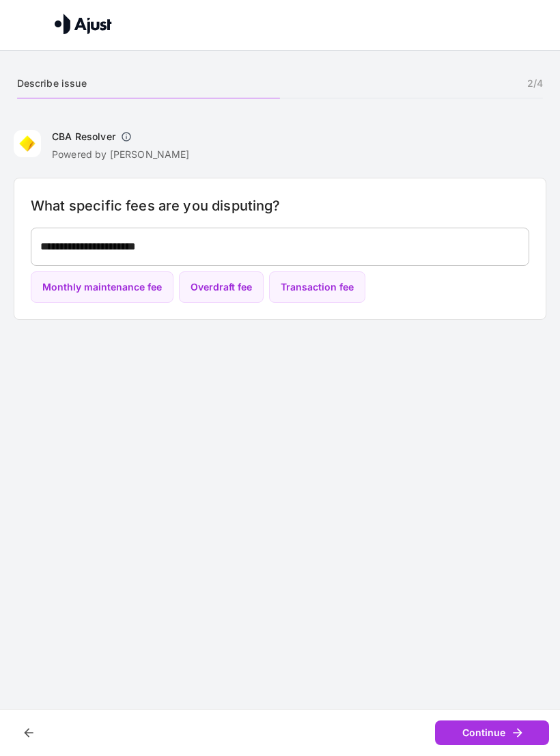 The height and width of the screenshot is (756, 560). What do you see at coordinates (221, 287) in the screenshot?
I see `button: Overdraft fee` at bounding box center [221, 287].